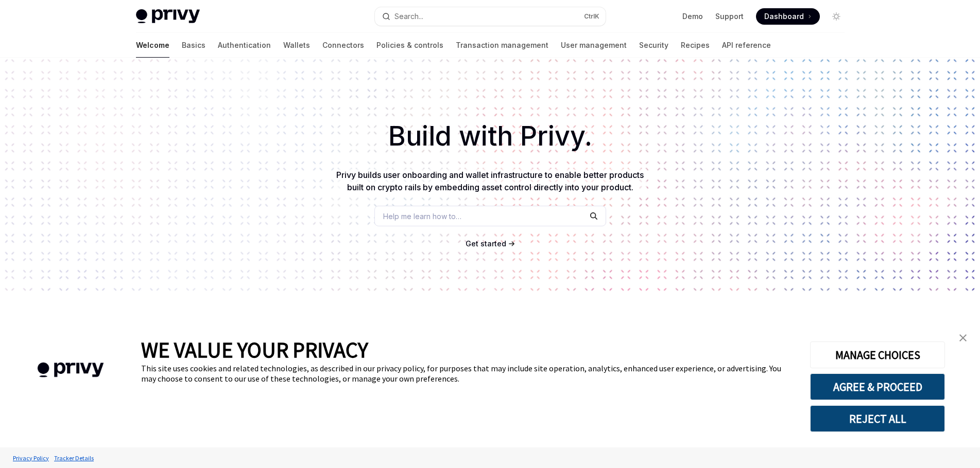 The height and width of the screenshot is (468, 980). What do you see at coordinates (591, 16) in the screenshot?
I see `span: Ctrl K` at bounding box center [591, 16].